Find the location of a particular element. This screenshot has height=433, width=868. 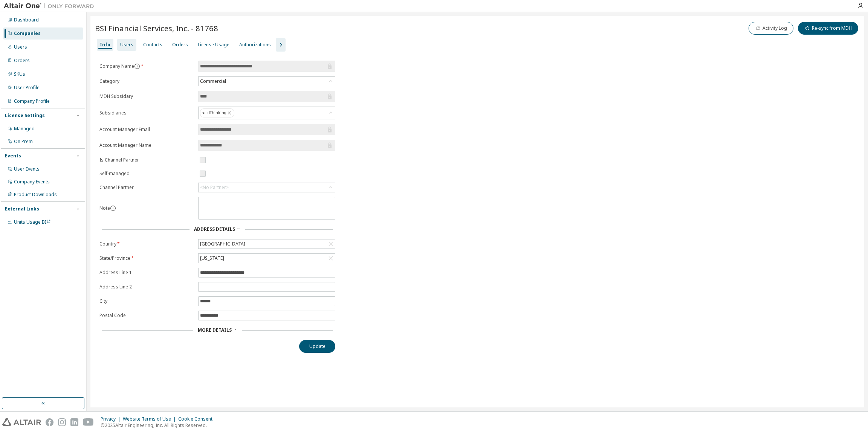

img: youtube.svg is located at coordinates (88, 423).